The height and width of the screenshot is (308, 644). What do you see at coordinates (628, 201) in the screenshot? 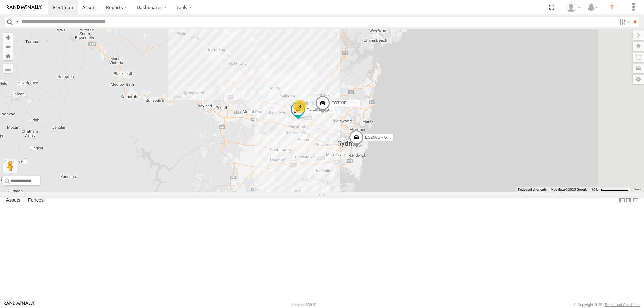
I see `label: Dock Summary Table to the Right` at bounding box center [628, 201].